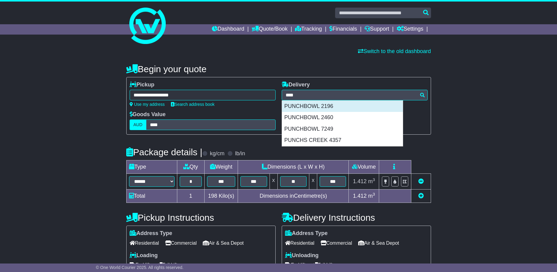 The height and width of the screenshot is (272, 557). Describe the element at coordinates (308, 29) in the screenshot. I see `a: Tracking` at that location.